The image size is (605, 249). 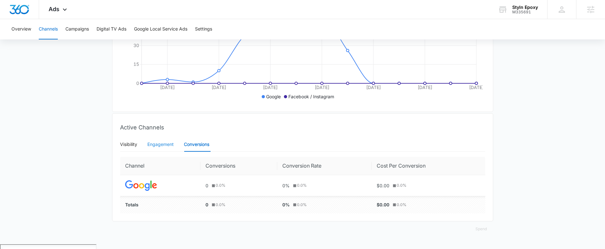 I want to click on img: GOOGLE_ADS, so click(x=141, y=185).